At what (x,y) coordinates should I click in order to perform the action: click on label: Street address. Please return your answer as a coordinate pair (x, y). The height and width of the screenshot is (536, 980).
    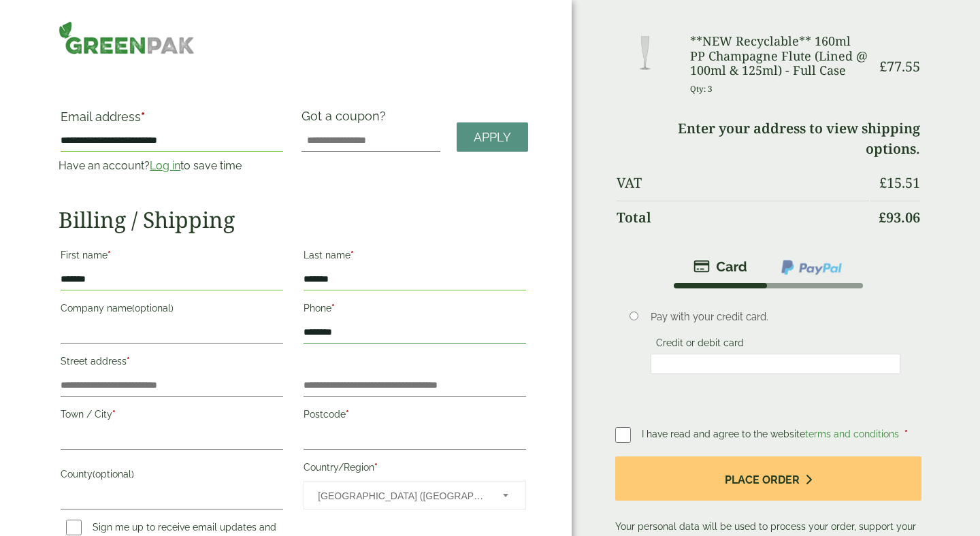
    Looking at the image, I should click on (171, 363).